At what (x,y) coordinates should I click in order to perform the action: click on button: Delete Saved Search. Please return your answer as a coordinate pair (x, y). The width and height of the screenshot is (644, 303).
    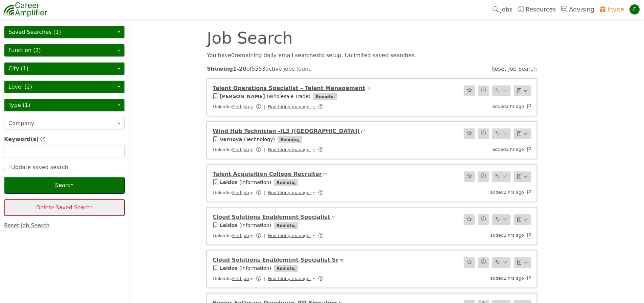
    Looking at the image, I should click on (64, 208).